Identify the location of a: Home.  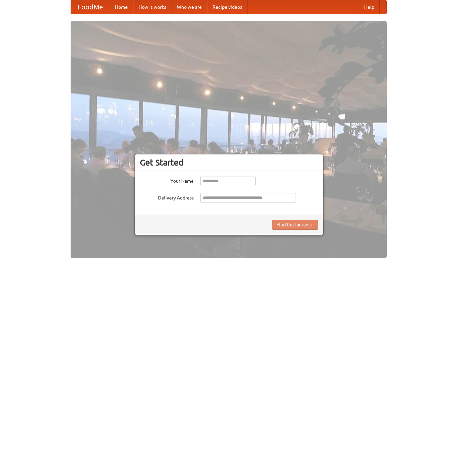
(121, 7).